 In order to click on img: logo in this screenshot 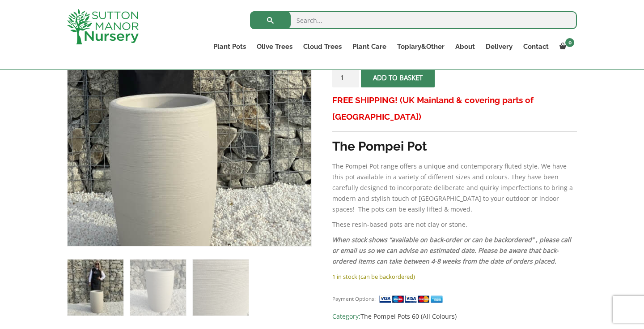, I will do `click(103, 26)`.